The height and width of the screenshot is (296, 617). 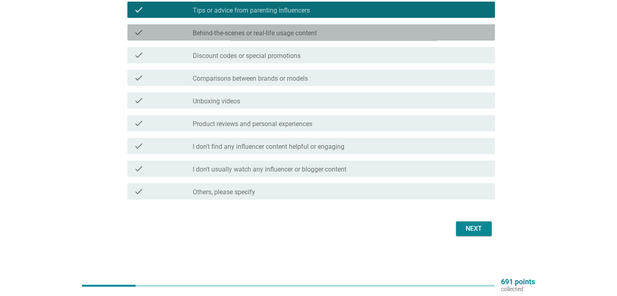 What do you see at coordinates (255, 33) in the screenshot?
I see `label: Behind-the-scenes or real-life usage content` at bounding box center [255, 33].